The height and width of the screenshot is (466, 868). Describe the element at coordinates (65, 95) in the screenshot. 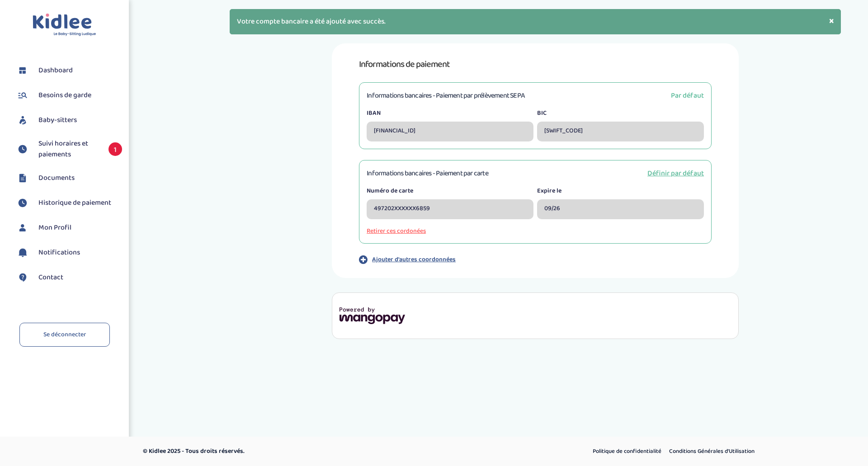

I see `span: Besoins de garde` at that location.